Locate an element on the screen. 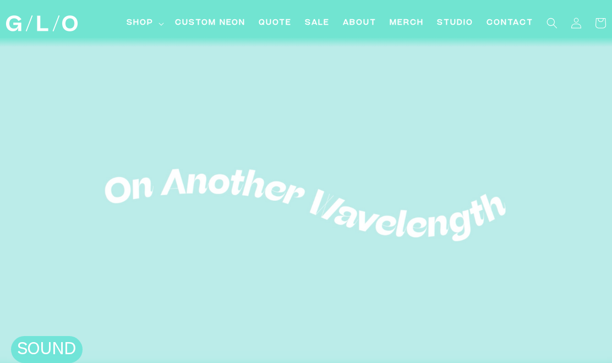  a: Quote is located at coordinates (275, 23).